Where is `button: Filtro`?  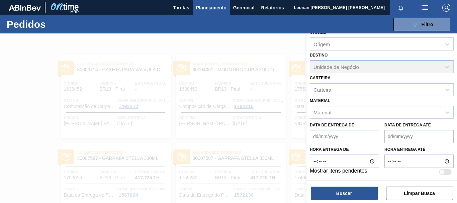
button: Filtro is located at coordinates (422, 24).